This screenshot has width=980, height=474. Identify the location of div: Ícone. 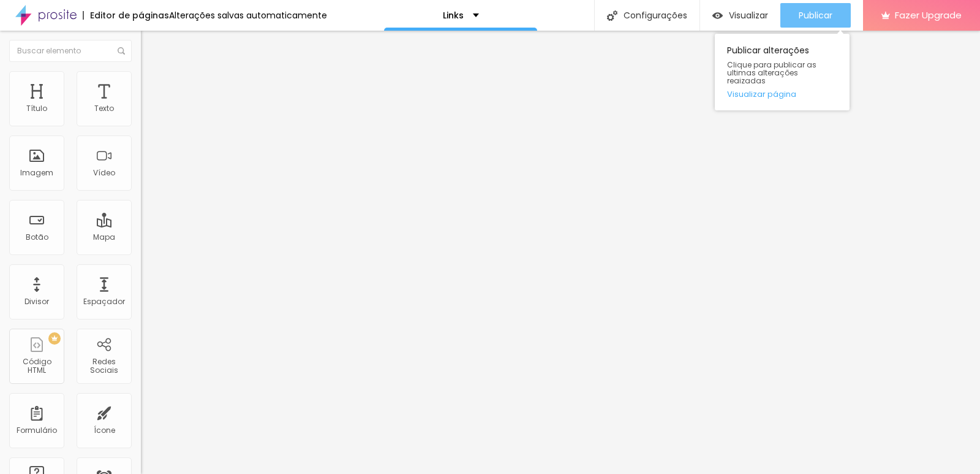
(104, 431).